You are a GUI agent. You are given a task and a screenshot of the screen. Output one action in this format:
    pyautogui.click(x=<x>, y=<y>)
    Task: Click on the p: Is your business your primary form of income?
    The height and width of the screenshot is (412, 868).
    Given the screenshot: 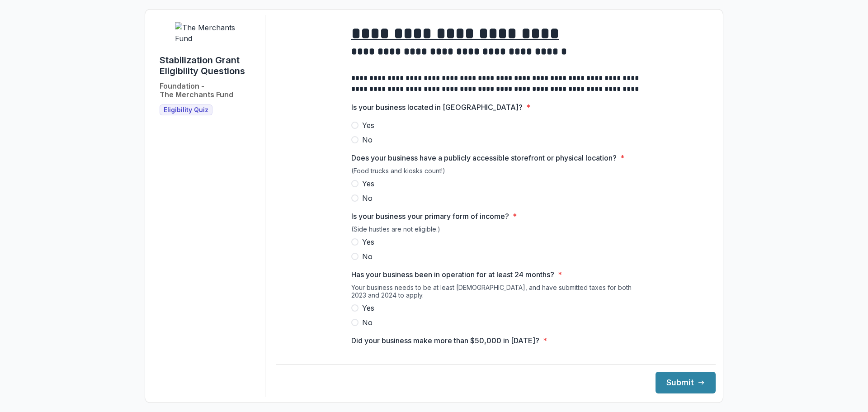 What is the action you would take?
    pyautogui.click(x=430, y=216)
    